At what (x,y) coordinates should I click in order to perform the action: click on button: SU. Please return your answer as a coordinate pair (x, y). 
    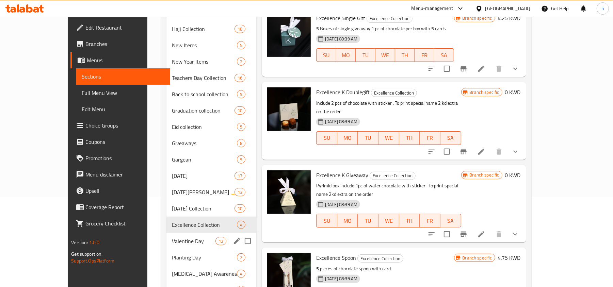
    Looking at the image, I should click on (327, 138).